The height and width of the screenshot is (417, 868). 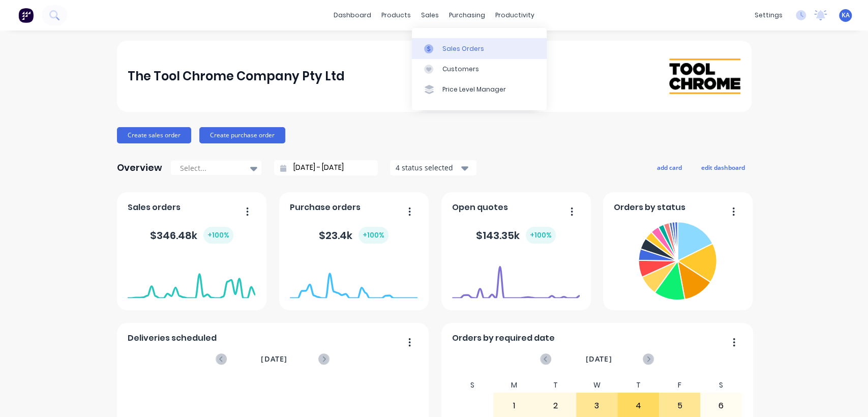 What do you see at coordinates (460, 69) in the screenshot?
I see `div: Customers` at bounding box center [460, 69].